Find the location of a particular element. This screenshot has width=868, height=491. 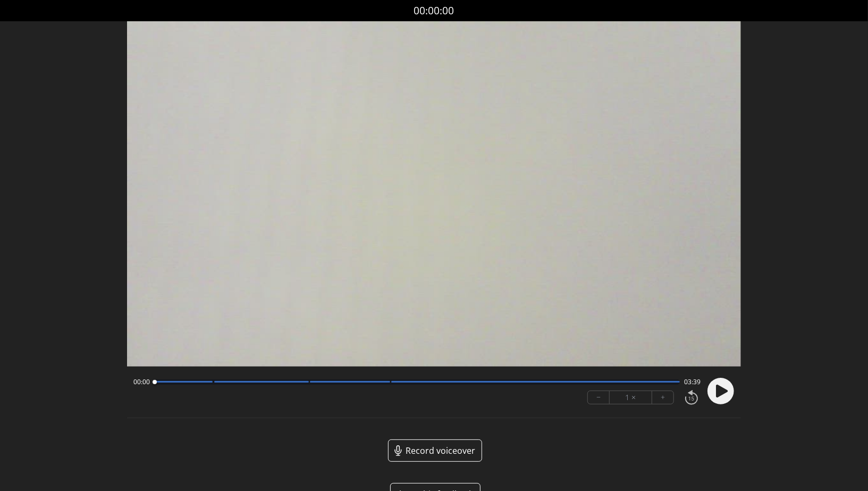

a: Record voiceover is located at coordinates (435, 451).